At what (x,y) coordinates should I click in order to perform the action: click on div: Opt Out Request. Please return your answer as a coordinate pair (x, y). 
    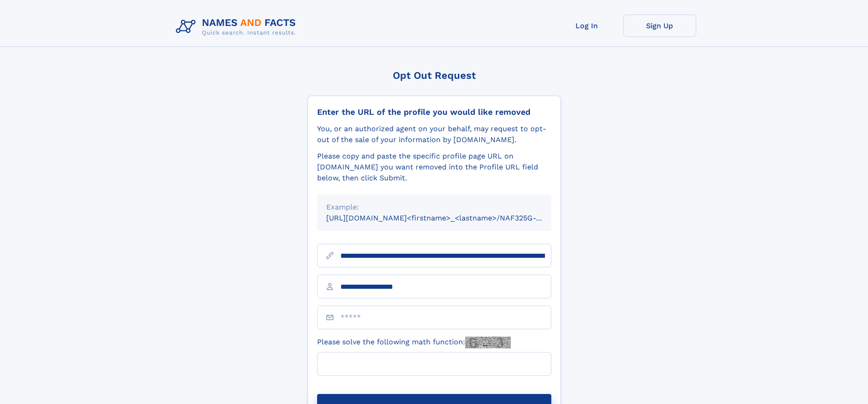
    Looking at the image, I should click on (434, 75).